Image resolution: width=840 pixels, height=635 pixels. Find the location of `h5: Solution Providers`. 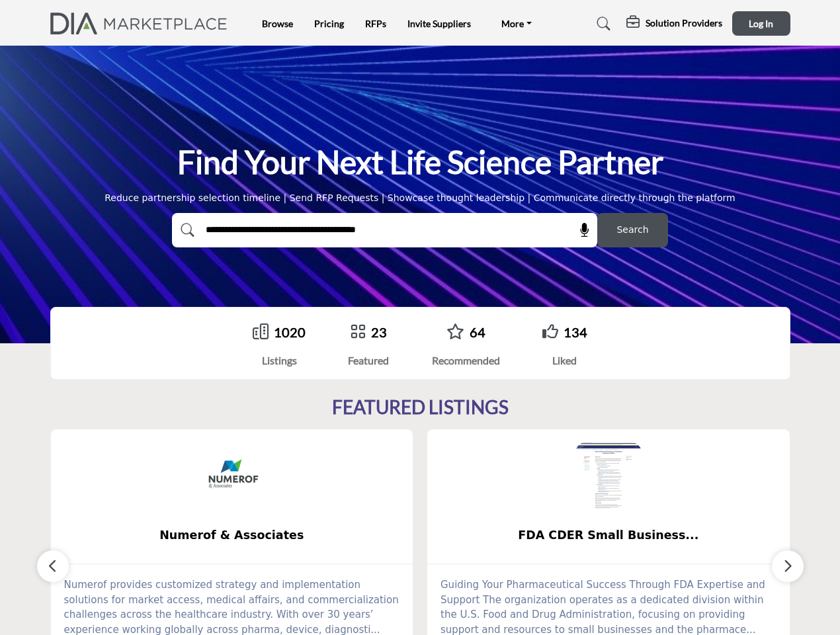

h5: Solution Providers is located at coordinates (684, 23).